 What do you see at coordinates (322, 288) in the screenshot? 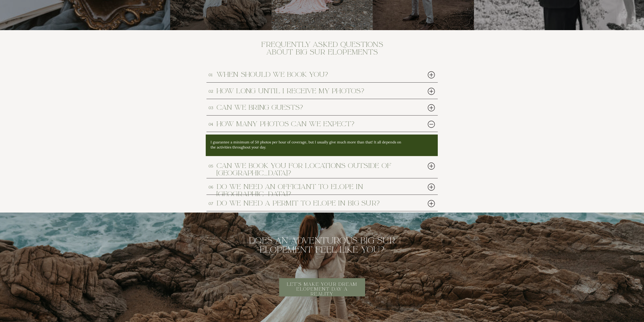
I see `a: Let's make your dream elopement day a reality` at bounding box center [322, 288].